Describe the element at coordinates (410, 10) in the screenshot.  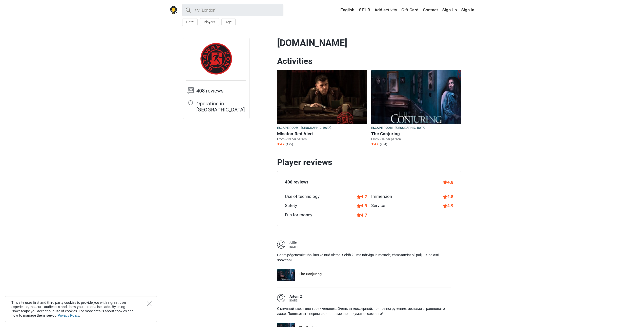
I see `a: Gift Card` at that location.